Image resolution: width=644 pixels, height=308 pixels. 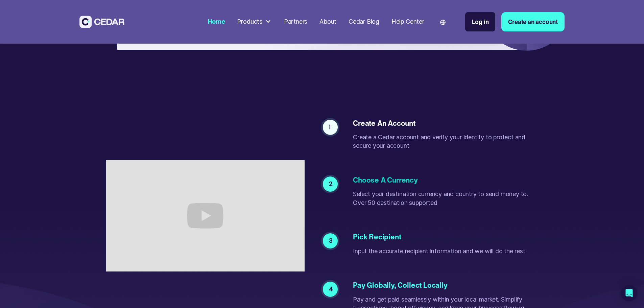 What do you see at coordinates (296, 22) in the screenshot?
I see `div: Partners` at bounding box center [296, 22].